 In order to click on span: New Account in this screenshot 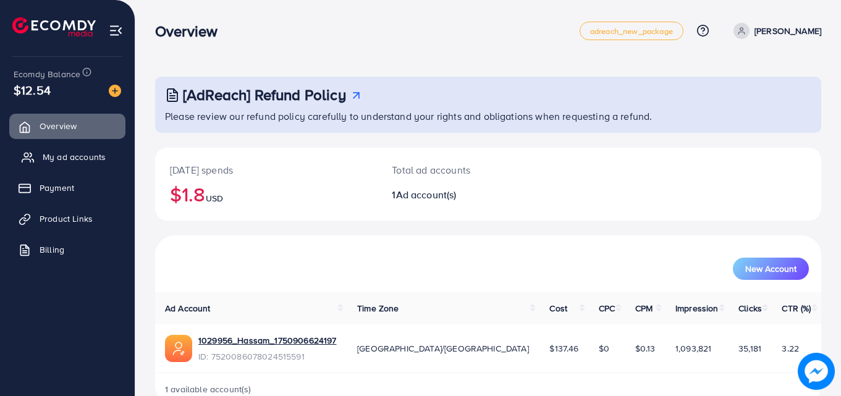, I will do `click(771, 269)`.